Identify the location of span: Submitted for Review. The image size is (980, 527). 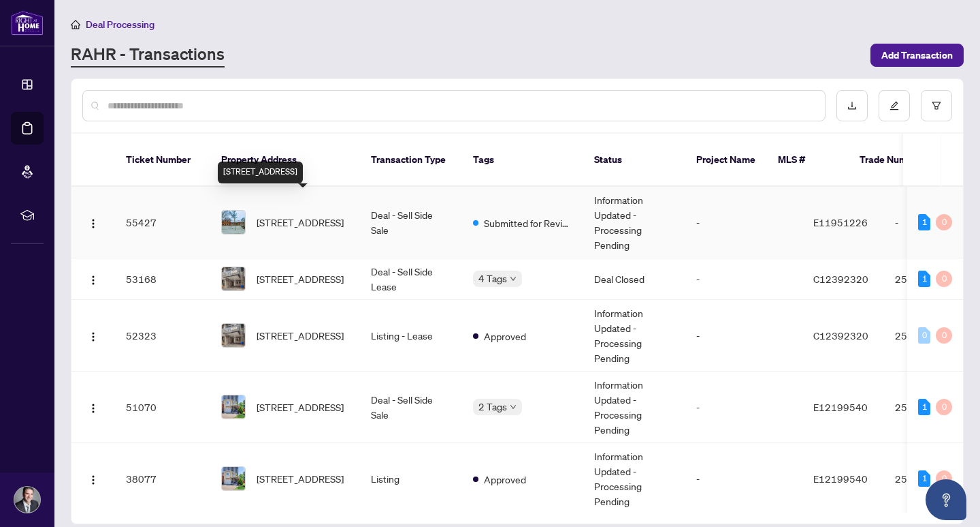
(528, 223).